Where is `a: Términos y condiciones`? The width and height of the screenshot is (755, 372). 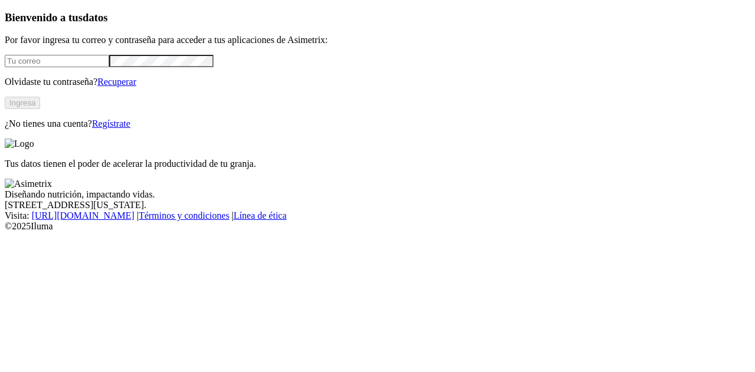 a: Términos y condiciones is located at coordinates (184, 215).